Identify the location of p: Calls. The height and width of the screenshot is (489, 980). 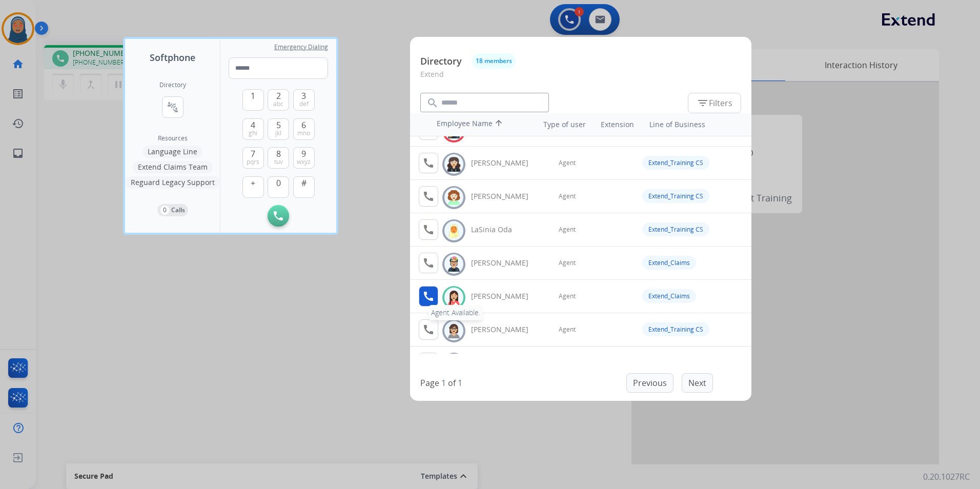
(178, 210).